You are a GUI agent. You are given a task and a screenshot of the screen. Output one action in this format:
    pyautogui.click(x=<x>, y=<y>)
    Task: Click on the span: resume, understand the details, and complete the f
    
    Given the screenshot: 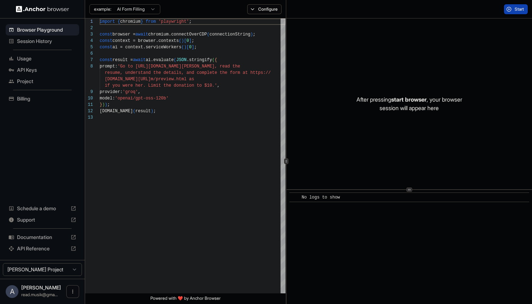 What is the action you would take?
    pyautogui.click(x=169, y=73)
    